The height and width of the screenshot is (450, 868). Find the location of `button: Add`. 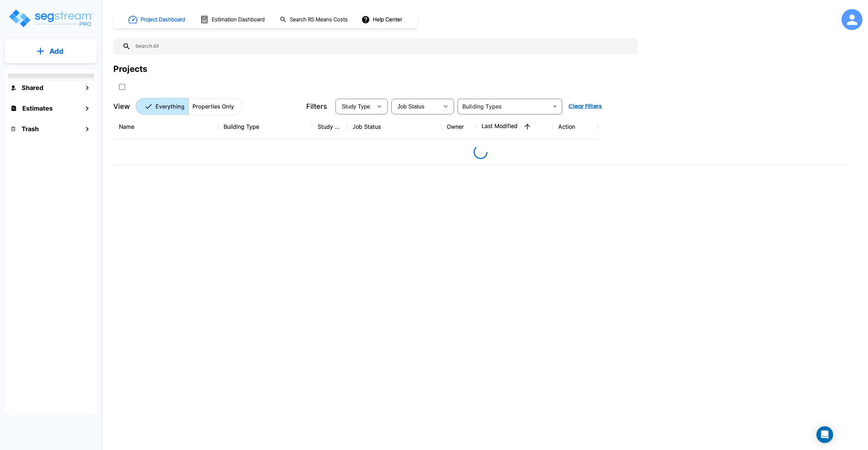

button: Add is located at coordinates (51, 52).